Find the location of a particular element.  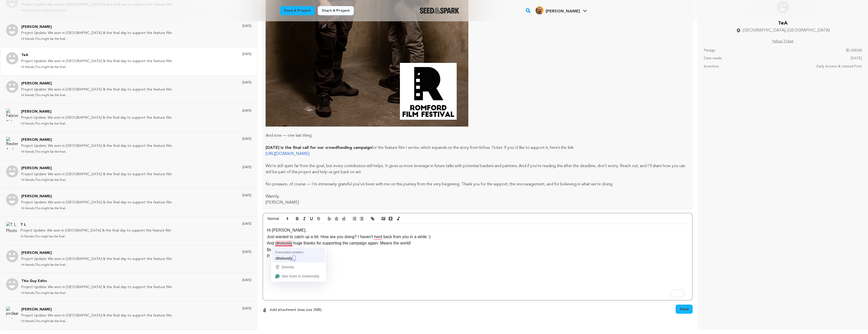

span: for the feature film I wrote, which expands on the story from is located at coordinates (425, 148).